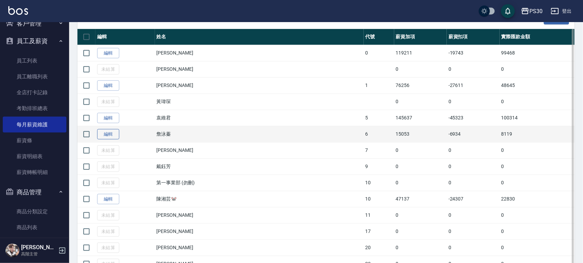 Image resolution: width=583 pixels, height=263 pixels. What do you see at coordinates (420, 118) in the screenshot?
I see `td: 145637` at bounding box center [420, 118].